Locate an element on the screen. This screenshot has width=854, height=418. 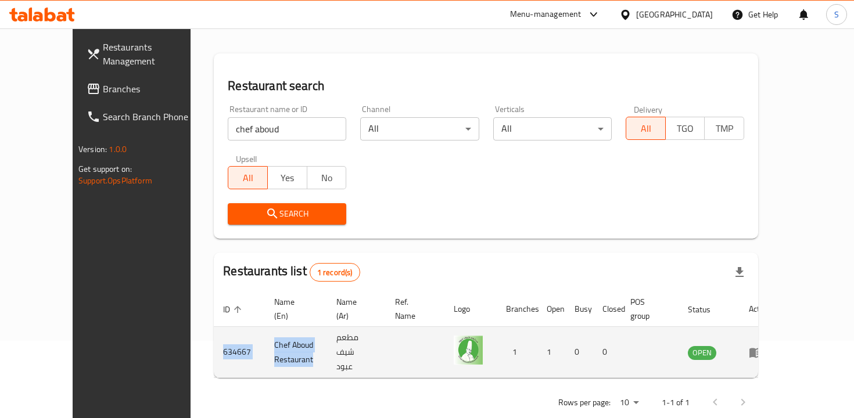
div: Rows per page: is located at coordinates (629, 403).